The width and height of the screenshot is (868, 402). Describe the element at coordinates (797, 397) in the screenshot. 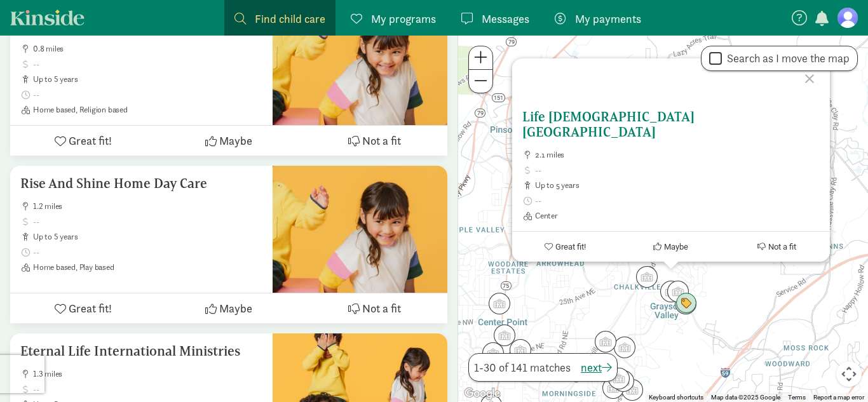

I see `a: Terms (opens in new tab)` at that location.